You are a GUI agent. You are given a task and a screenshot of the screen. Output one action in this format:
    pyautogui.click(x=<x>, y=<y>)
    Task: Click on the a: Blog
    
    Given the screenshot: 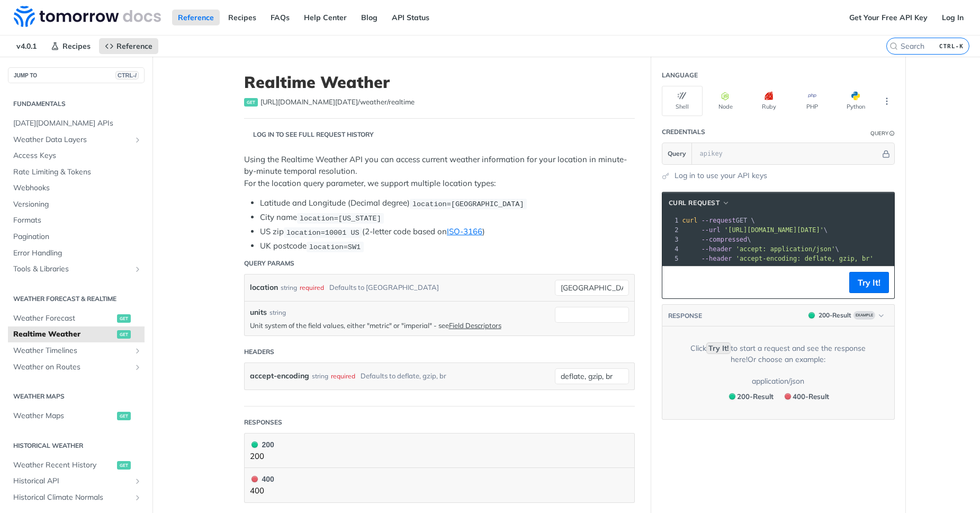 What is the action you would take?
    pyautogui.click(x=369, y=18)
    